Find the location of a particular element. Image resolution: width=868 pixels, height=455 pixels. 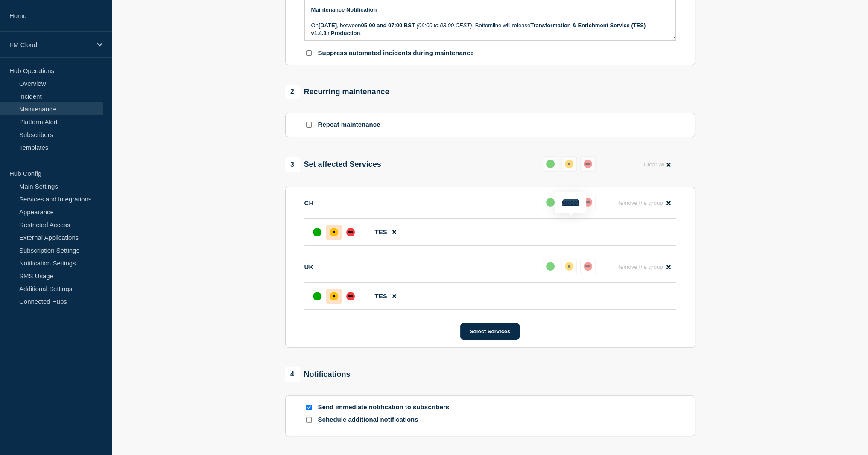

input: Repeat maintenance is located at coordinates (309, 125).